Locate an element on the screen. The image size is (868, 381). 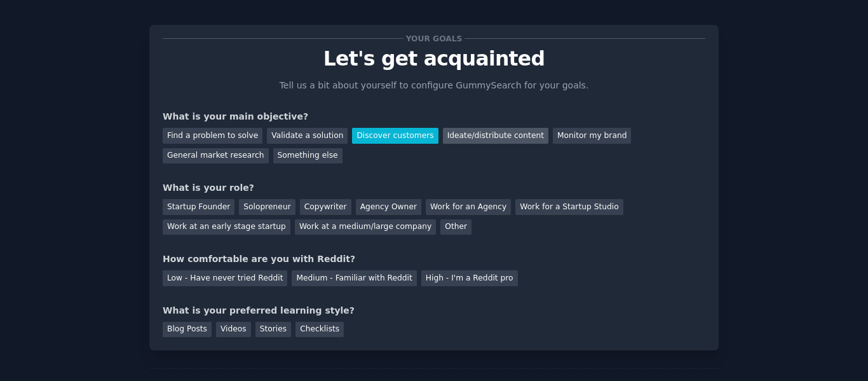
div: What is your preferred learning style? is located at coordinates (434, 310).